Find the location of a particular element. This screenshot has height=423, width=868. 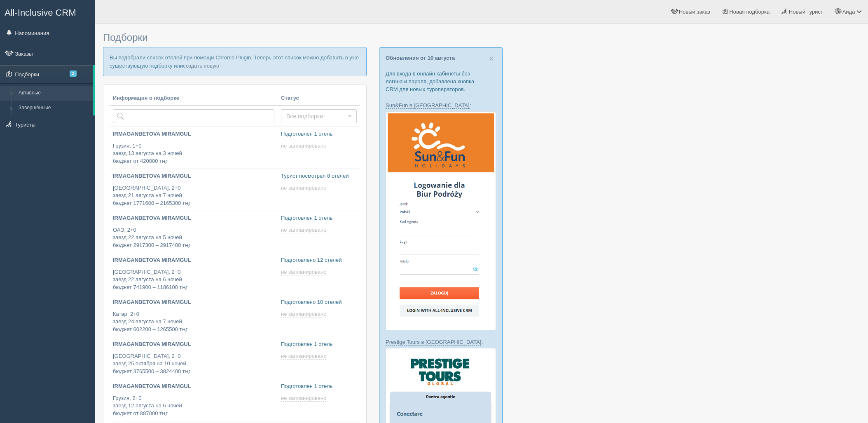

span: Подборки is located at coordinates (126, 37).